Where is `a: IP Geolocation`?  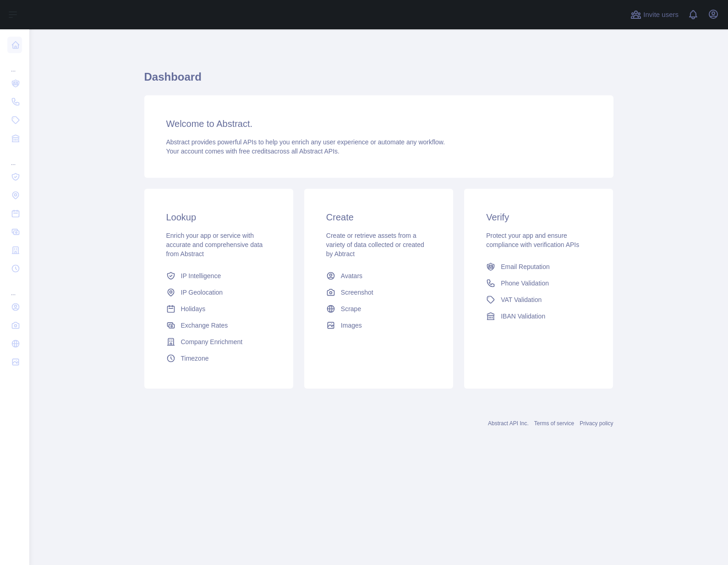 a: IP Geolocation is located at coordinates (219, 292).